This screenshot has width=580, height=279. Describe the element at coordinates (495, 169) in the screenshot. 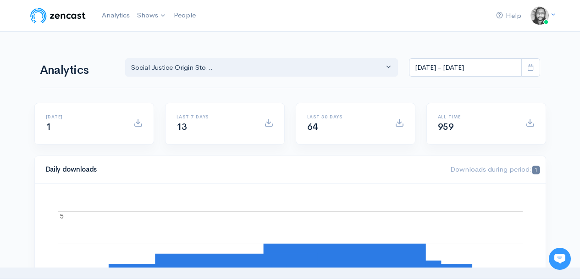

I see `span: Downloads during period:` at that location.